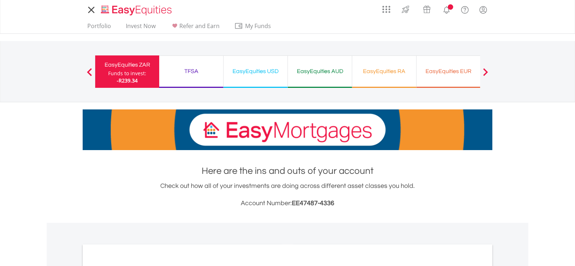  I want to click on img: grid-menu-icon.svg, so click(386, 9).